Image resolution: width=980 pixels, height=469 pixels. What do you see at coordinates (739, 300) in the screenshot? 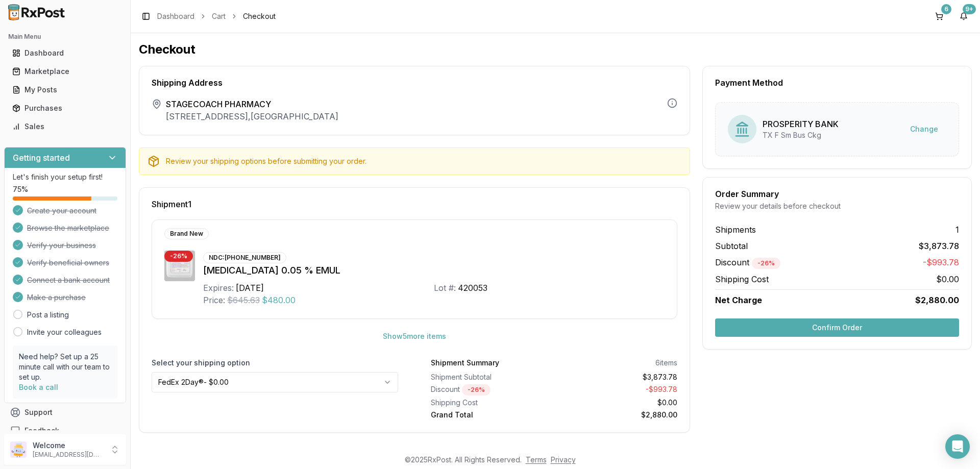
I see `span: Net Charge` at bounding box center [739, 300].